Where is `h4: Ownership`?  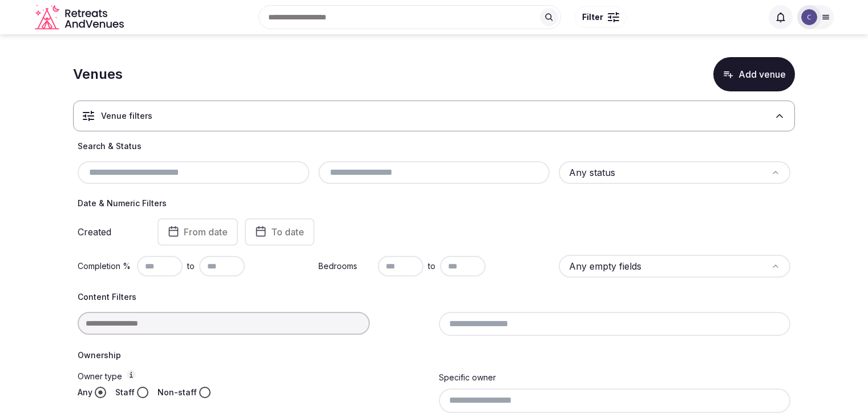 h4: Ownership is located at coordinates (433, 355).